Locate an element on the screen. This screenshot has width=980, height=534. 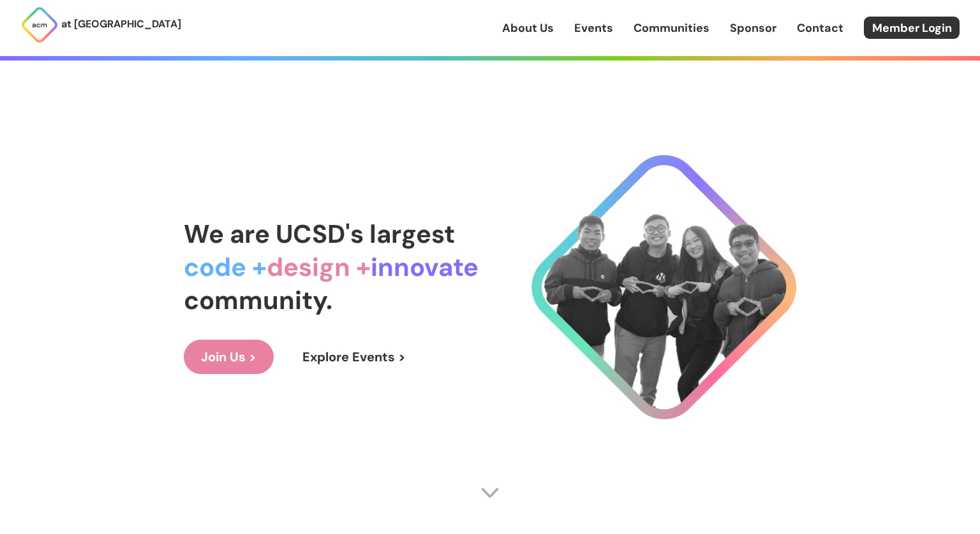
a: About Us is located at coordinates (528, 28).